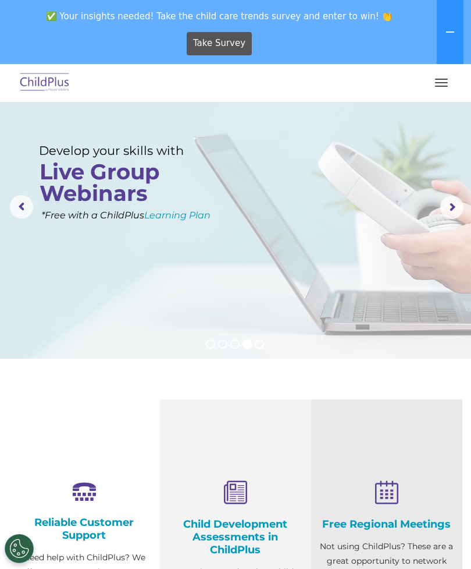 The width and height of the screenshot is (471, 569). What do you see at coordinates (236, 537) in the screenshot?
I see `h4: Child Development Assessments in ChildPlus` at bounding box center [236, 537].